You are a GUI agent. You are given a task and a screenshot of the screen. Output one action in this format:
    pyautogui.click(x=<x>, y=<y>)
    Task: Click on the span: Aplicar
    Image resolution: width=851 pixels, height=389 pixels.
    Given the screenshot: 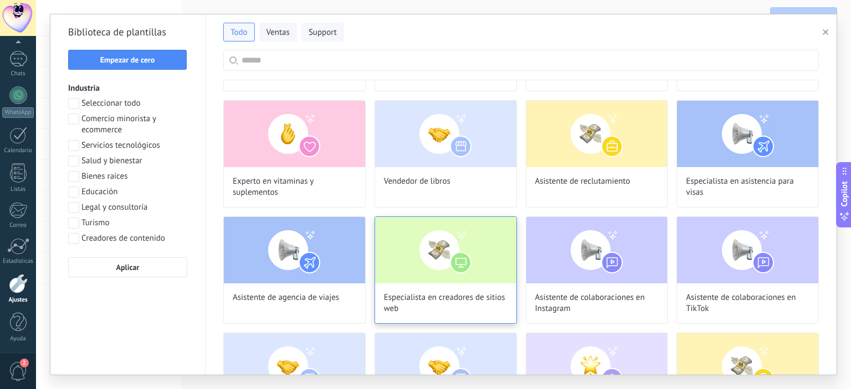 What is the action you would take?
    pyautogui.click(x=128, y=268)
    